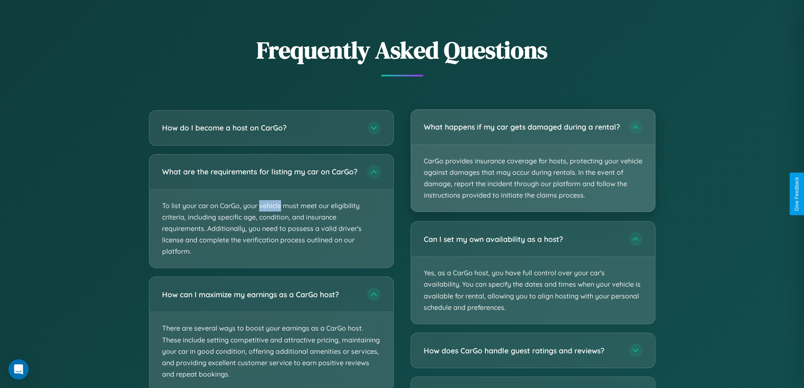  I want to click on p: To list your car on CarGo, your vehicle must meet our eligibility criteria, including specific ag..., so click(271, 229).